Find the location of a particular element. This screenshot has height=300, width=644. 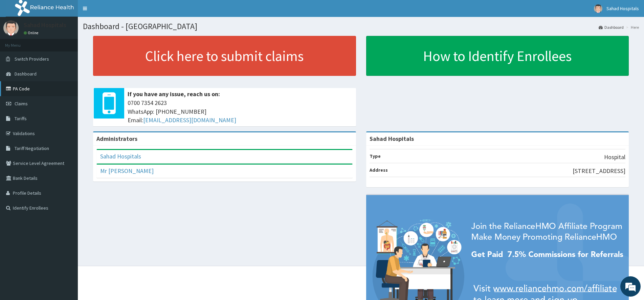

li: Here is located at coordinates (632, 27).